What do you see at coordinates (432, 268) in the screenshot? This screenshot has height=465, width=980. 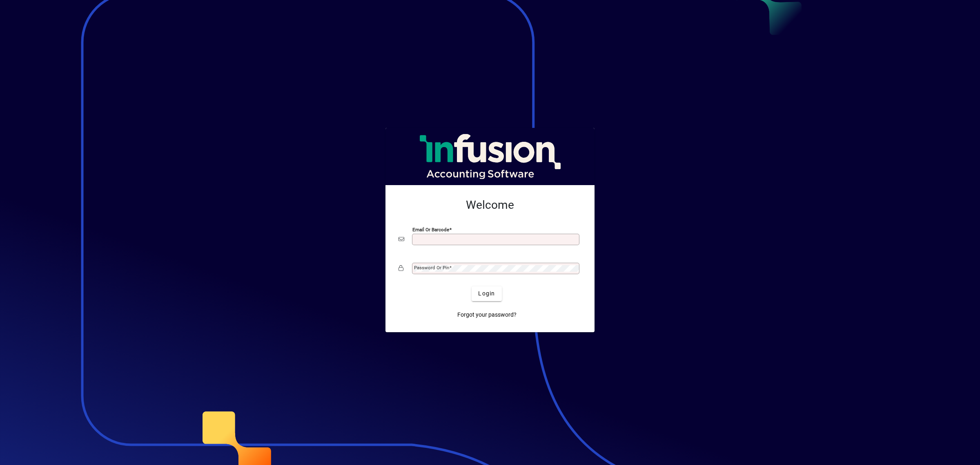 I see `mat-label: Password or Pin` at bounding box center [432, 268].